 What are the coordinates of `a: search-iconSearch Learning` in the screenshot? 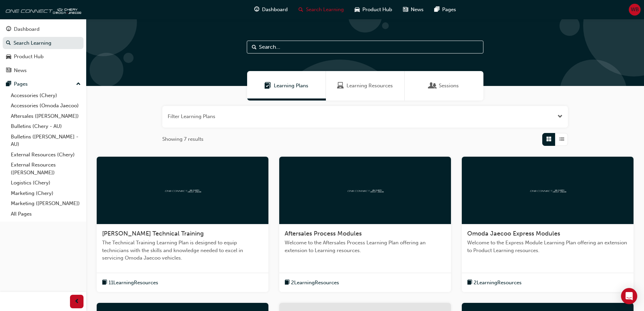 It's located at (321, 9).